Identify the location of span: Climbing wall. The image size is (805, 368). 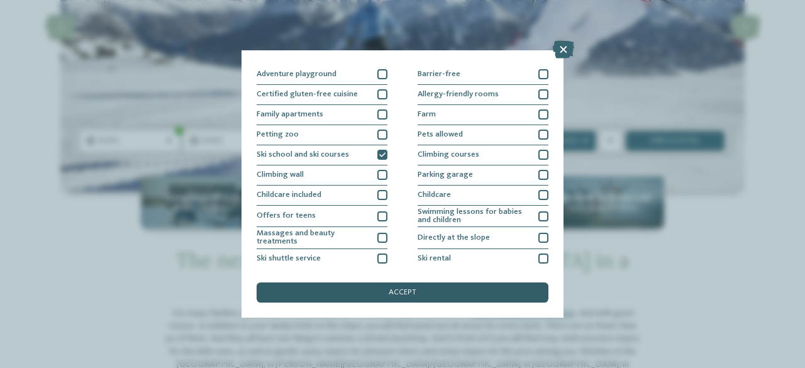
(280, 175).